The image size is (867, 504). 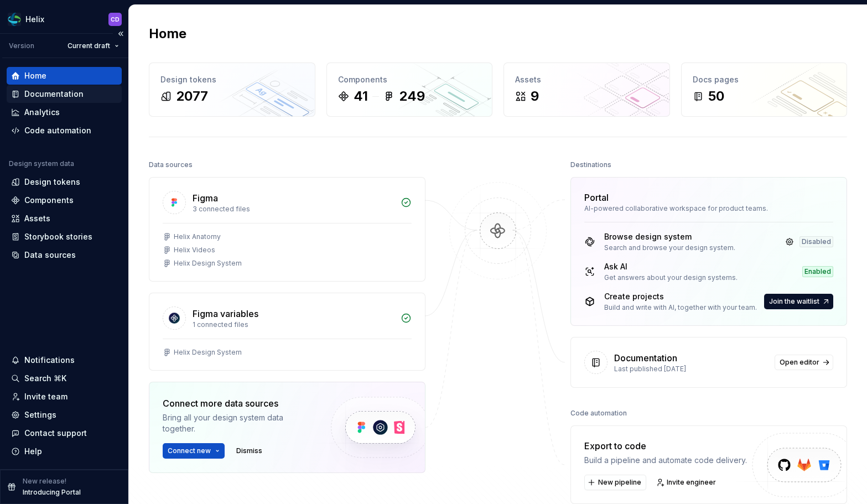 What do you see at coordinates (64, 200) in the screenshot?
I see `a: Components` at bounding box center [64, 200].